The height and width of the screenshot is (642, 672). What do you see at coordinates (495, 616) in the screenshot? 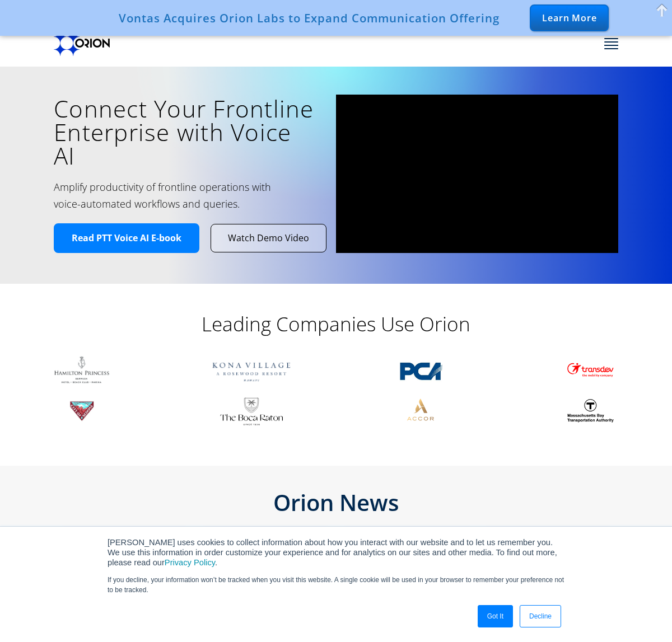
I see `a: Got It` at bounding box center [495, 616].